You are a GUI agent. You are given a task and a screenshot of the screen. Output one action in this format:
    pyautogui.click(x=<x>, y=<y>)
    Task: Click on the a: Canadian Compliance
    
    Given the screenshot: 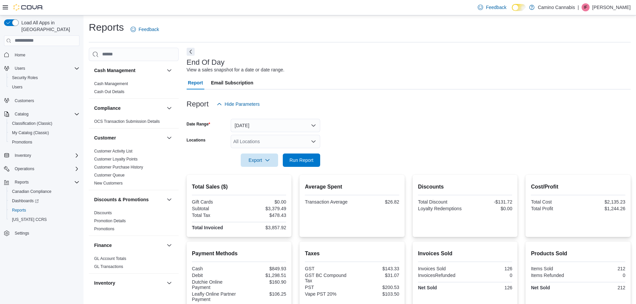 What is the action you would take?
    pyautogui.click(x=32, y=192)
    